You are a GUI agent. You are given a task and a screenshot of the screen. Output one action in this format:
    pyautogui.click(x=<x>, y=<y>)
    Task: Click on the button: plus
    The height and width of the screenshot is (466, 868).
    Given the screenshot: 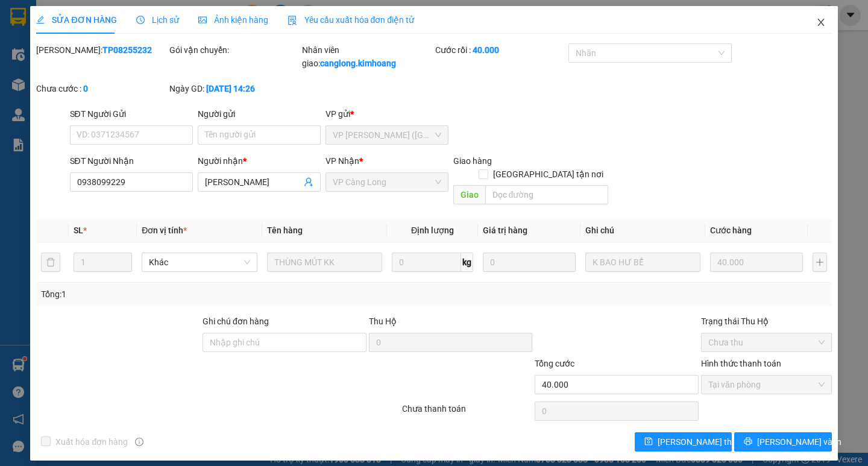 What is the action you would take?
    pyautogui.click(x=820, y=262)
    